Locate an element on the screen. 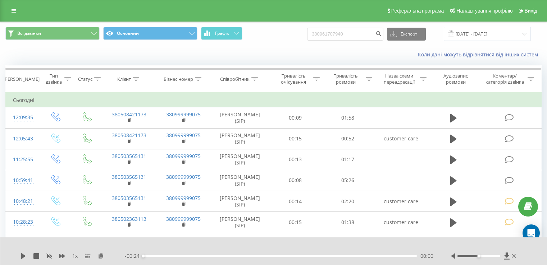 The height and width of the screenshot is (265, 547). button: Всі дзвінки is located at coordinates (53, 33).